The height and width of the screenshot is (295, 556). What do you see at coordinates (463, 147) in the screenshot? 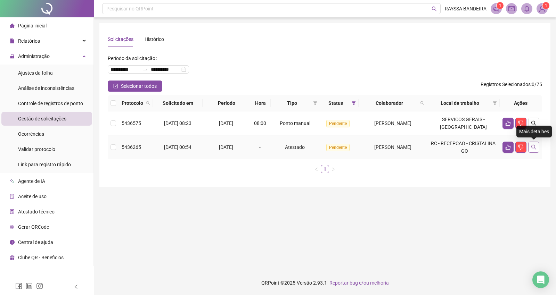
I see `td: RC - RECEPCAO - CRISTALINA - GO` at bounding box center [463, 147].